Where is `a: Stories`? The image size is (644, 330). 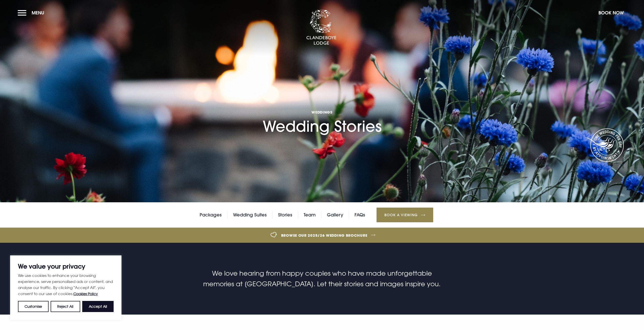 a: Stories is located at coordinates (285, 215).